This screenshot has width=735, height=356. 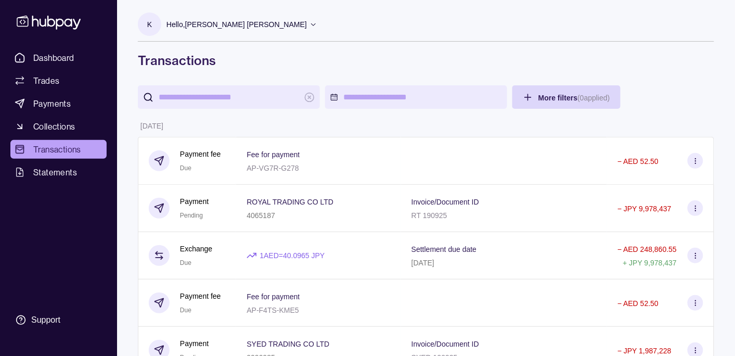 I want to click on p: ROYAL TRADING CO LTD, so click(x=290, y=202).